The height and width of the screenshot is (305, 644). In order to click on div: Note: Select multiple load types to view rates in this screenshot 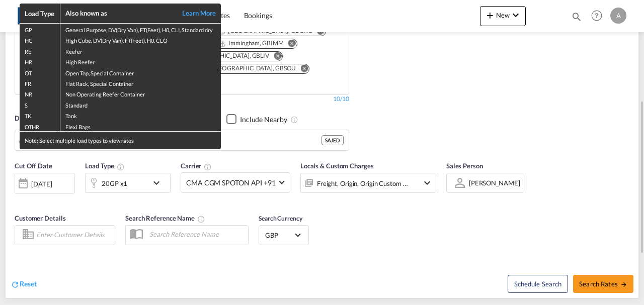, I will do `click(120, 140)`.